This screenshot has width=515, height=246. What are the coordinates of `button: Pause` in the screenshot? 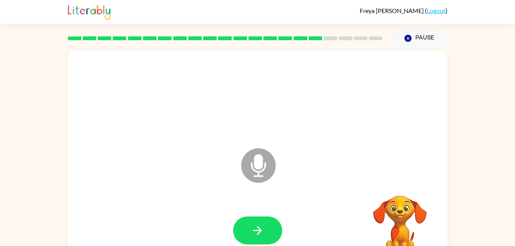 It's located at (419, 38).